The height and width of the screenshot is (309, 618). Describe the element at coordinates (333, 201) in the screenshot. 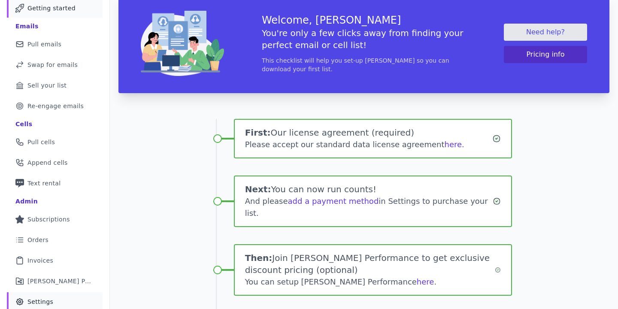

I see `a: add a payment method` at that location.